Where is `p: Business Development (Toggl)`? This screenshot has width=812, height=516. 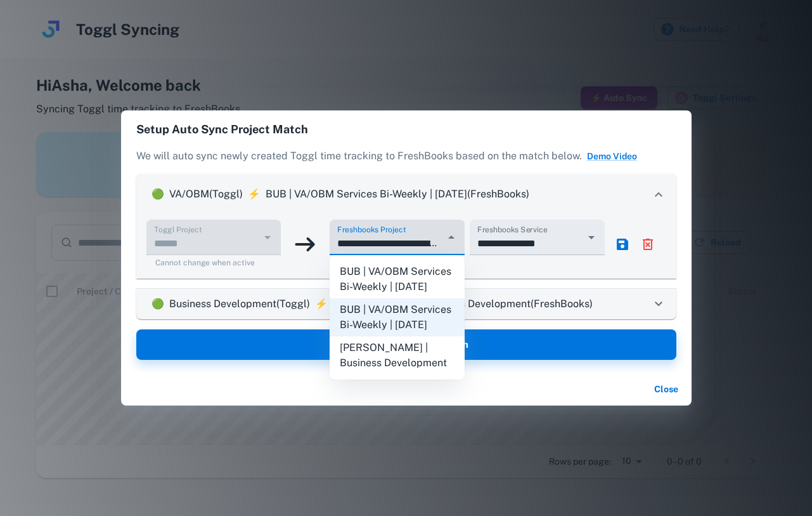 p: Business Development (Toggl) is located at coordinates (240, 304).